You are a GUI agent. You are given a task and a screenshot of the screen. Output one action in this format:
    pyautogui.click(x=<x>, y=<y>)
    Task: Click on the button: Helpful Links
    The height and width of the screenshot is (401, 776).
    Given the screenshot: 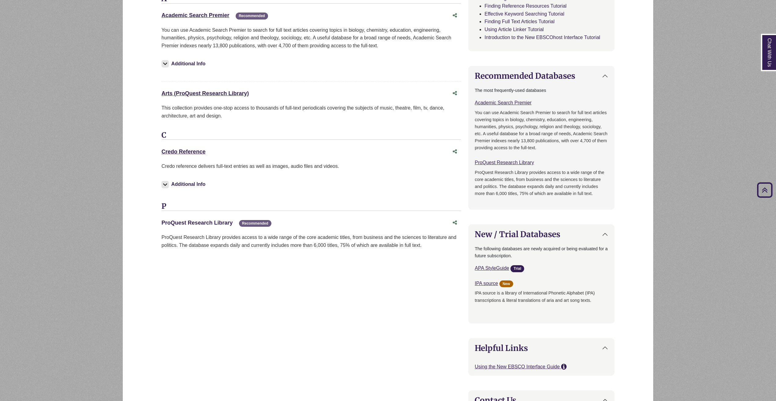 What is the action you would take?
    pyautogui.click(x=541, y=348)
    